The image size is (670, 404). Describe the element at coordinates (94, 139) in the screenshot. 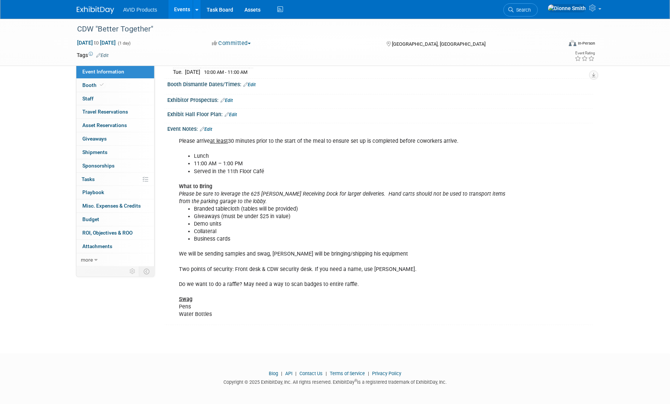

I see `span: Giveaways` at that location.